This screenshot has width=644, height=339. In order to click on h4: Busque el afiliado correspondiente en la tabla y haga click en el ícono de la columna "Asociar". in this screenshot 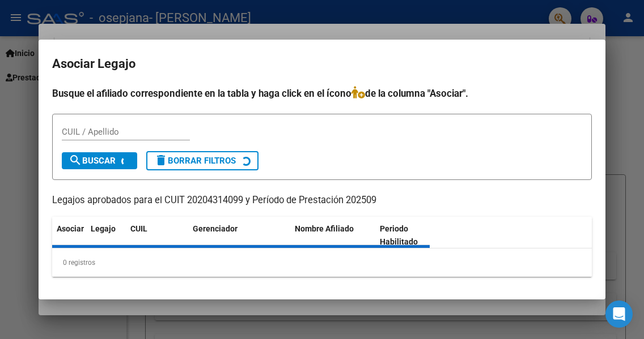, I will do `click(322, 93)`.